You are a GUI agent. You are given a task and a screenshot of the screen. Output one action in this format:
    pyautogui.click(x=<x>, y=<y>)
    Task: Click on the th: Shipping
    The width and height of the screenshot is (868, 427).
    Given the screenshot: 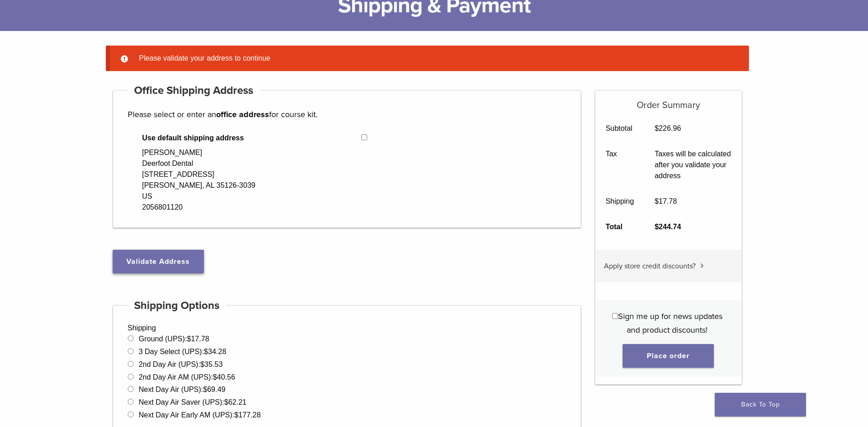 What is the action you would take?
    pyautogui.click(x=620, y=202)
    